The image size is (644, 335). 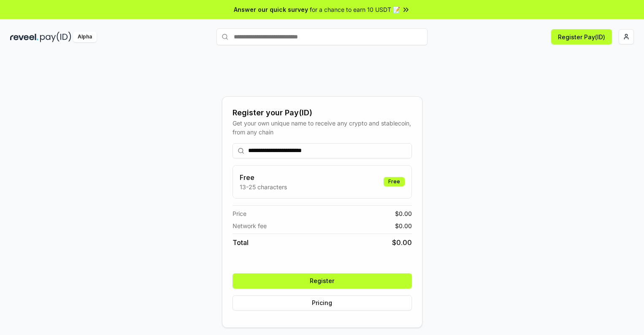 What do you see at coordinates (394, 181) in the screenshot?
I see `div: Free` at bounding box center [394, 181].